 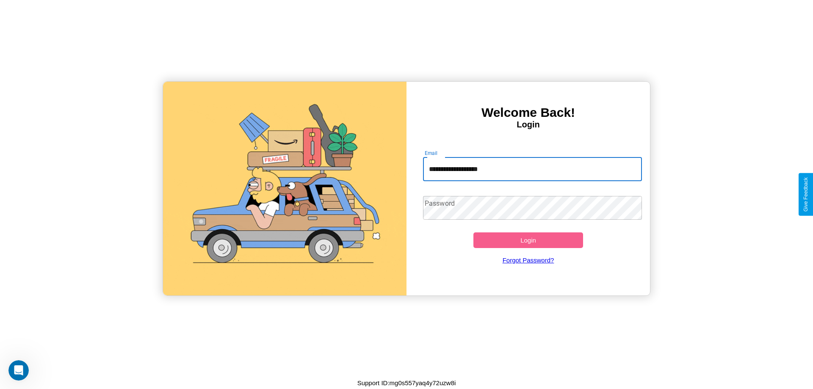 I want to click on a: Forgot Password?, so click(x=528, y=260).